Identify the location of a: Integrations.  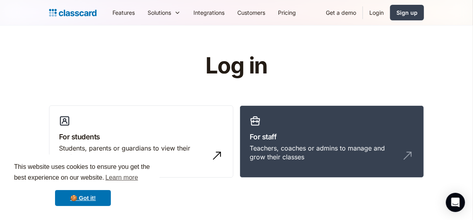
(209, 12).